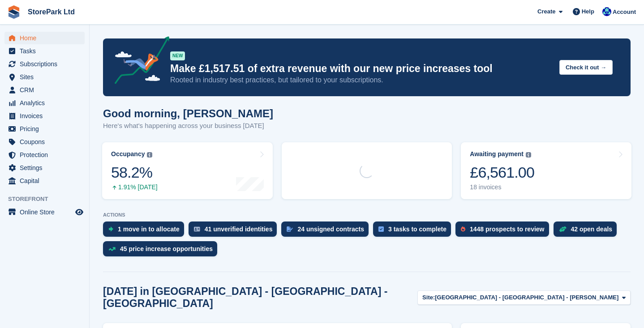 The width and height of the screenshot is (644, 328). I want to click on span: Account, so click(625, 12).